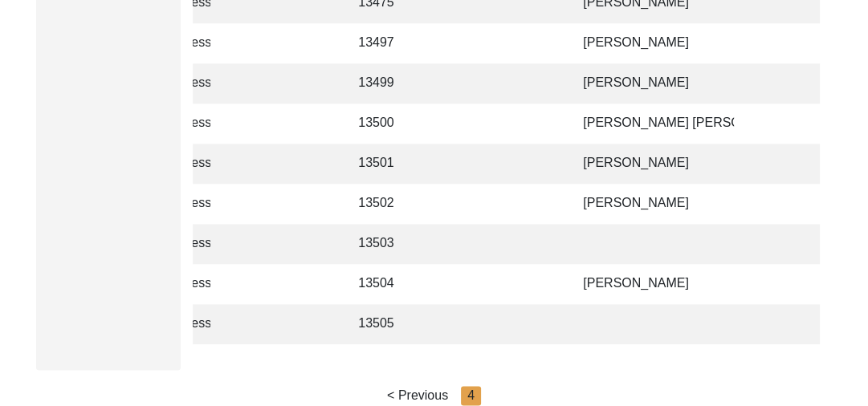 The image size is (868, 406). Describe the element at coordinates (381, 244) in the screenshot. I see `td: 13503` at that location.